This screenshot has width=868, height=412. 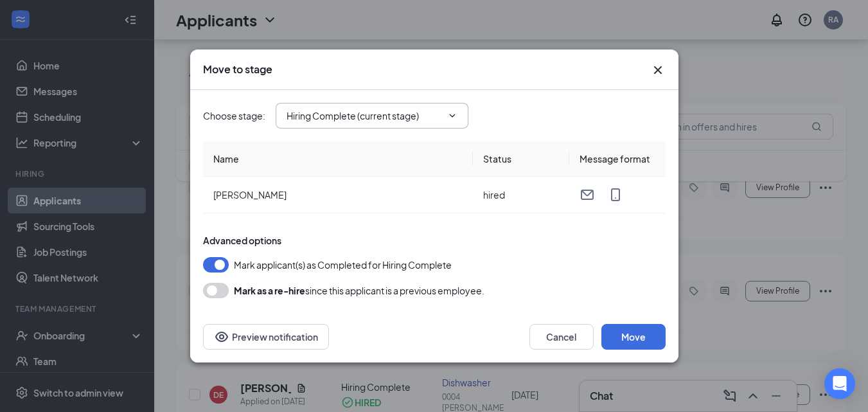 What do you see at coordinates (269, 291) in the screenshot?
I see `b: Mark as a re-hire` at bounding box center [269, 291].